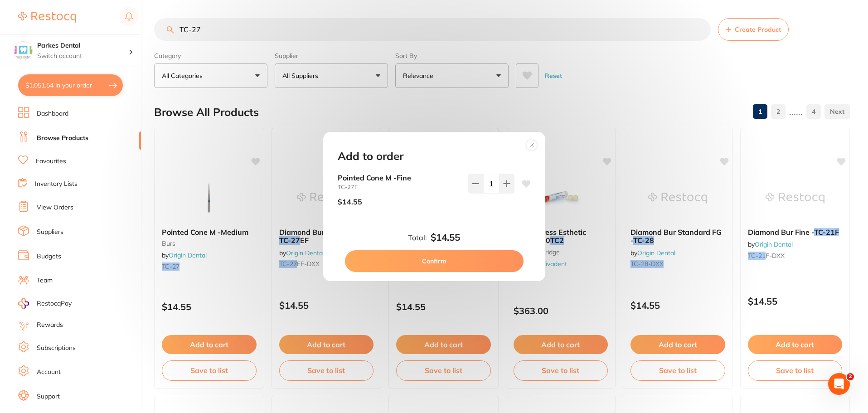 The height and width of the screenshot is (413, 868). Describe the element at coordinates (851, 377) in the screenshot. I see `span: 2` at that location.